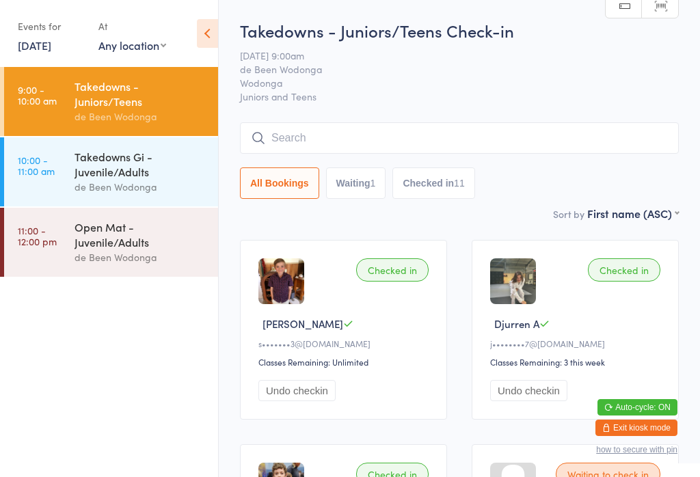 This screenshot has height=477, width=700. Describe the element at coordinates (448, 83) in the screenshot. I see `span: Wodonga` at that location.